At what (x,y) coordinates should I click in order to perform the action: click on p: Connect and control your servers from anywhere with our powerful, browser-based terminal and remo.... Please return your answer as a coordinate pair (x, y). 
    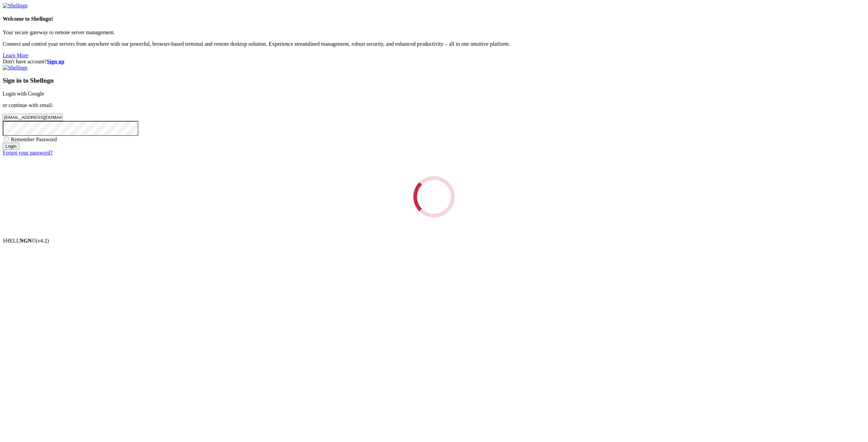
    Looking at the image, I should click on (434, 44).